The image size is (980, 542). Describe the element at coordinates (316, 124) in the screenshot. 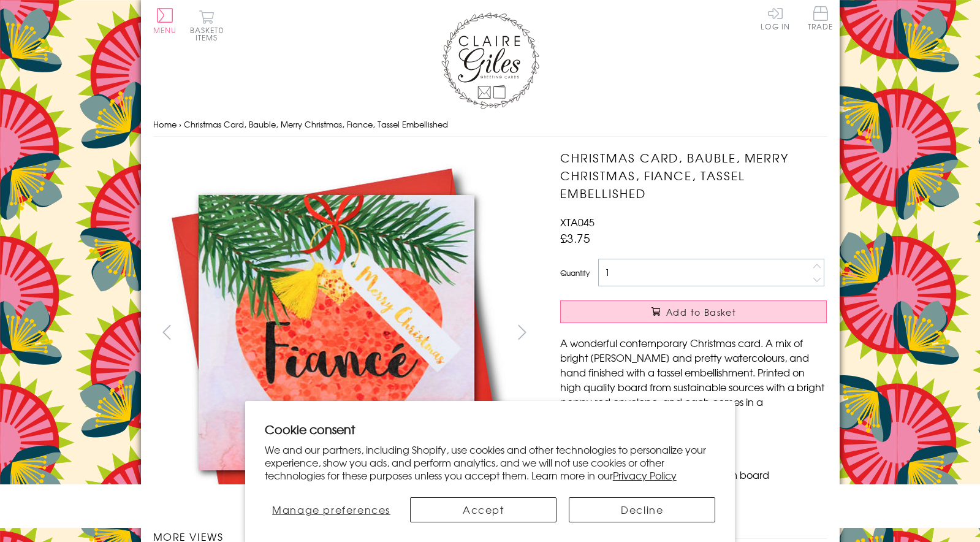

I see `span: Christmas Card, Bauble, Merry Christmas, Fiance, Tassel Embellished` at that location.